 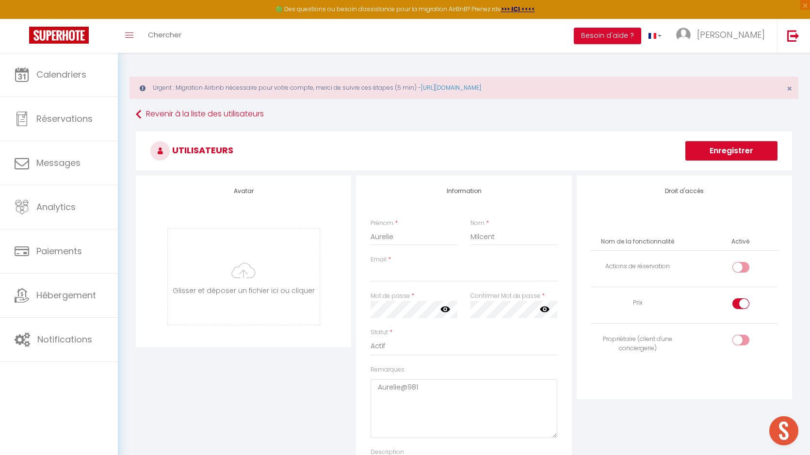 What do you see at coordinates (518, 9) in the screenshot?
I see `strong: >>> ICI <<<<` at bounding box center [518, 9].